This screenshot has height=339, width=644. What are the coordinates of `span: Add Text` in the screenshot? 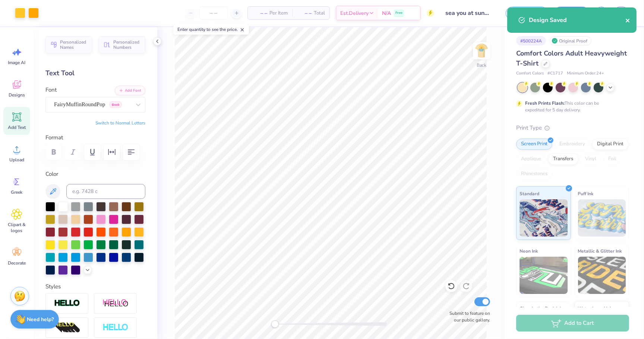 It's located at (17, 127).